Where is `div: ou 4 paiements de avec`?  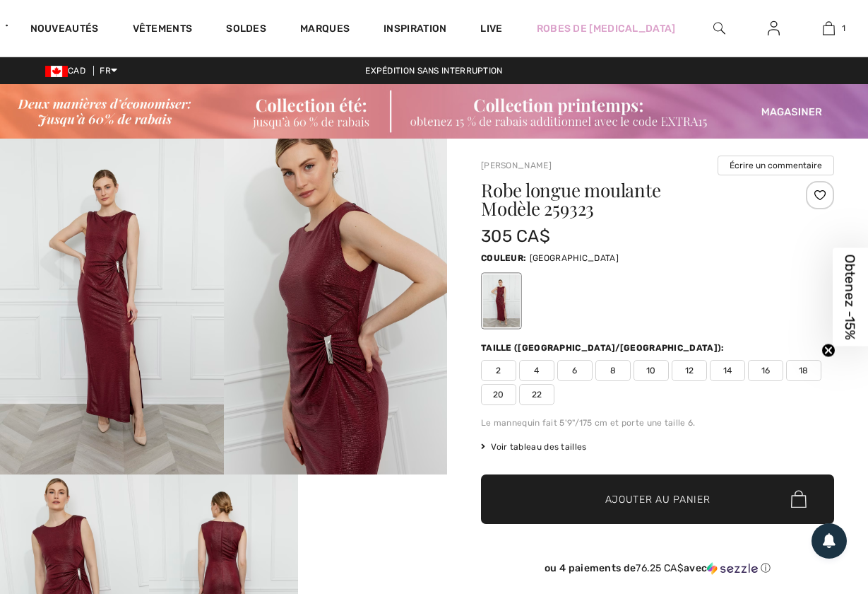 div: ou 4 paiements de avec is located at coordinates (658, 569).